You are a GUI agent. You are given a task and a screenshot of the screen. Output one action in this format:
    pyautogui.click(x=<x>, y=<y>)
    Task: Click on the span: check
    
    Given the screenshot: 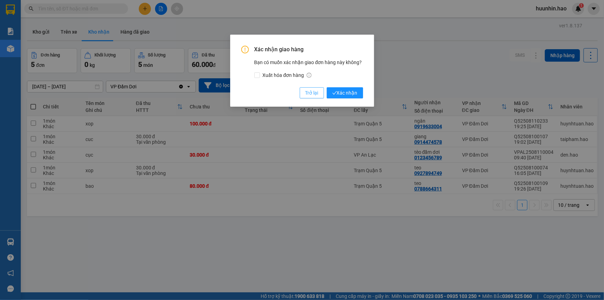 What is the action you would take?
    pyautogui.click(x=334, y=93)
    